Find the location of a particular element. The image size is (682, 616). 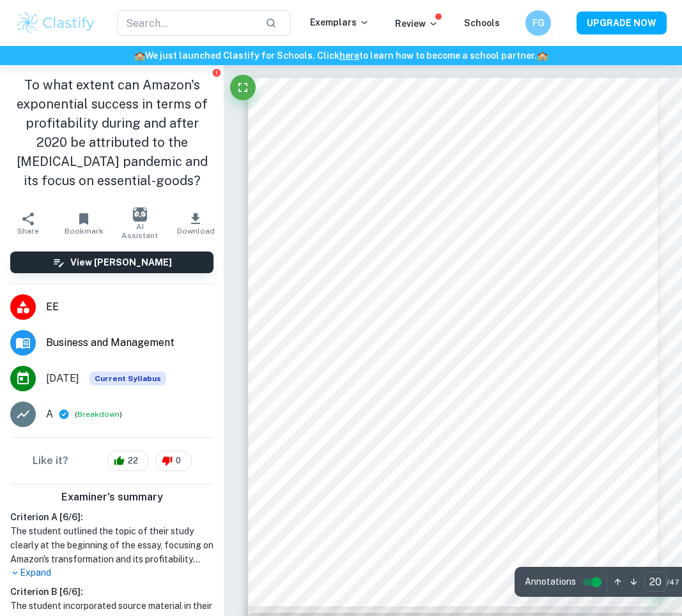

h6: FG is located at coordinates (538, 23).